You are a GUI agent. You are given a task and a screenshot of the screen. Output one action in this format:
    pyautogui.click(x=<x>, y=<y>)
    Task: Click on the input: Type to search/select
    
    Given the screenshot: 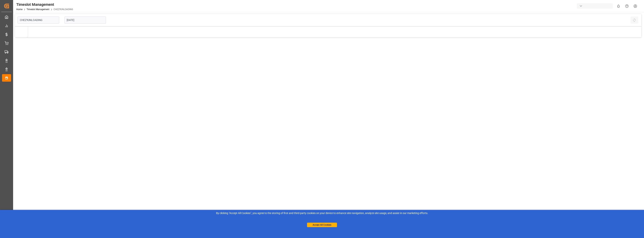 What is the action you would take?
    pyautogui.click(x=39, y=20)
    